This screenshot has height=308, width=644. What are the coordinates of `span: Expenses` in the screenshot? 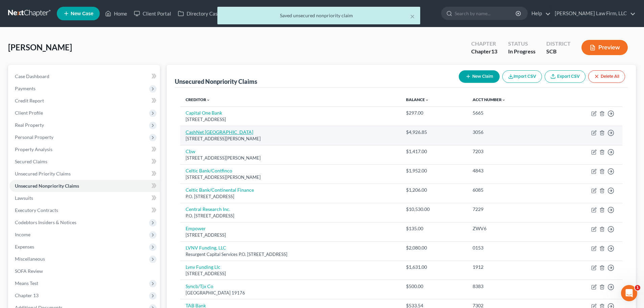 It's located at (24, 247).